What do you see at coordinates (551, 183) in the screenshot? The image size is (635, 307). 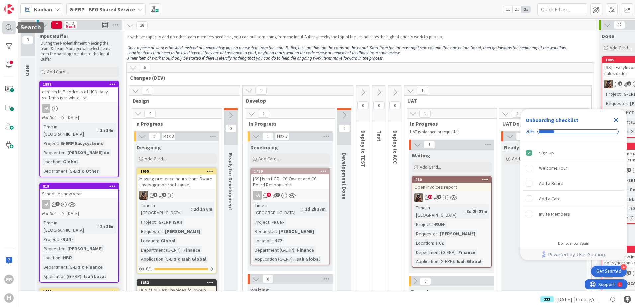 I see `div: Add a Board` at bounding box center [551, 183].